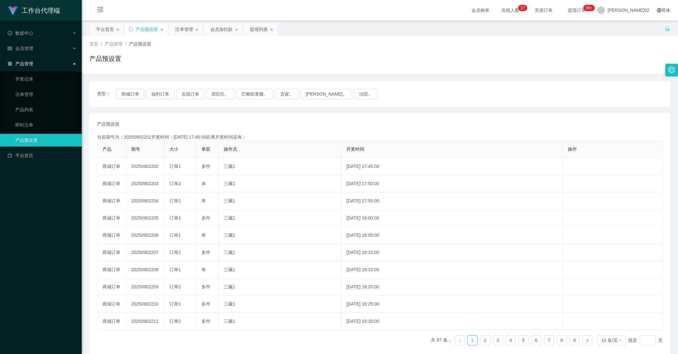  I want to click on td: 20250902202, so click(145, 167).